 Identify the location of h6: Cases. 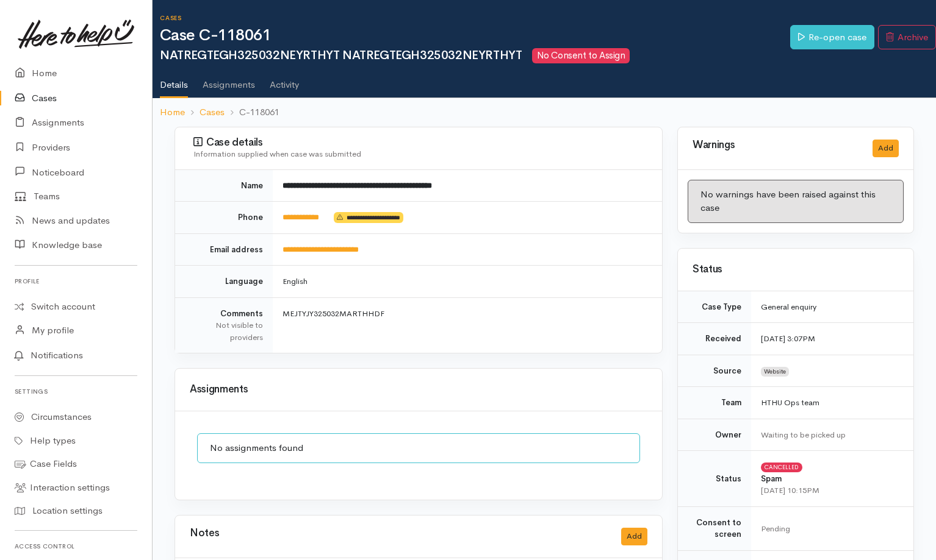
(475, 18).